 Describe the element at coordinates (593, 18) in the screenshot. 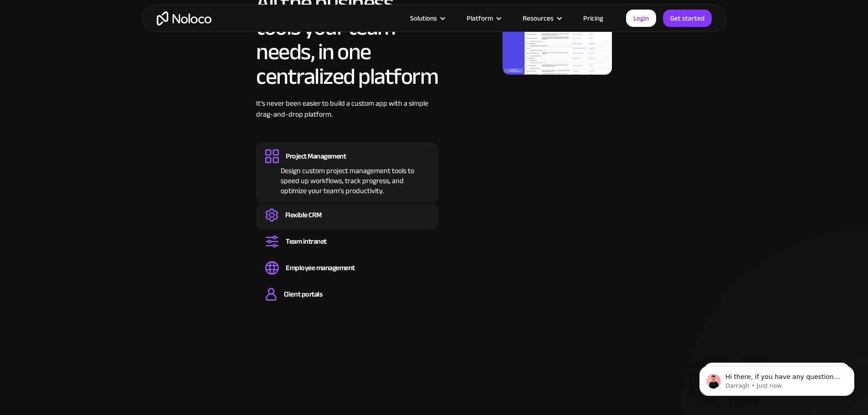

I see `a: Pricing` at that location.